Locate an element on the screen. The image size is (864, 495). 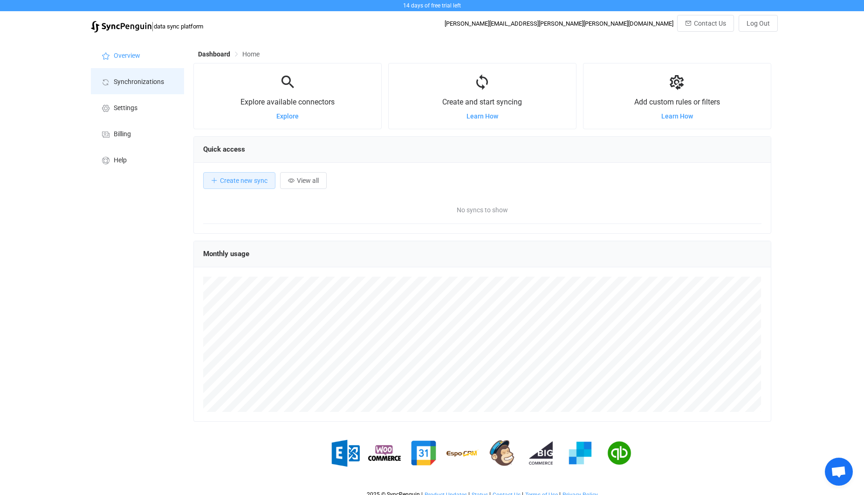
a: |data sync platform is located at coordinates (147, 26).